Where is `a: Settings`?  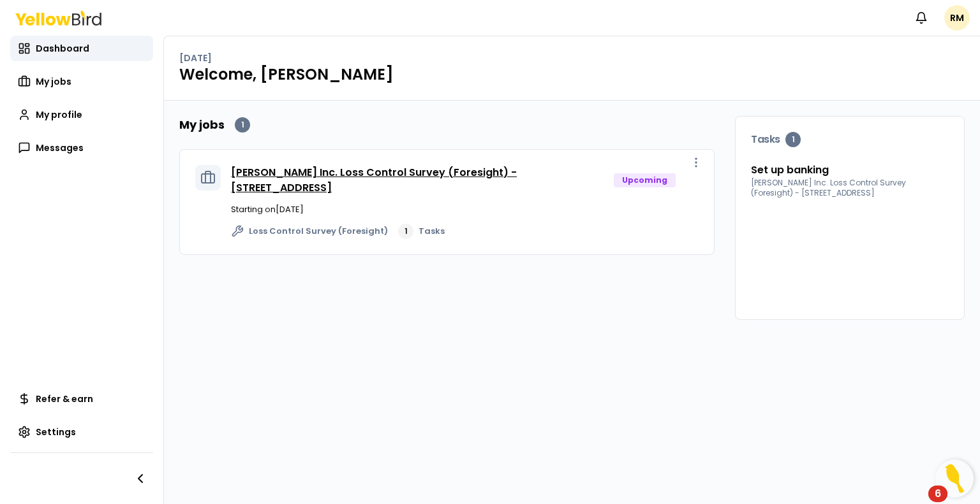 a: Settings is located at coordinates (81, 432).